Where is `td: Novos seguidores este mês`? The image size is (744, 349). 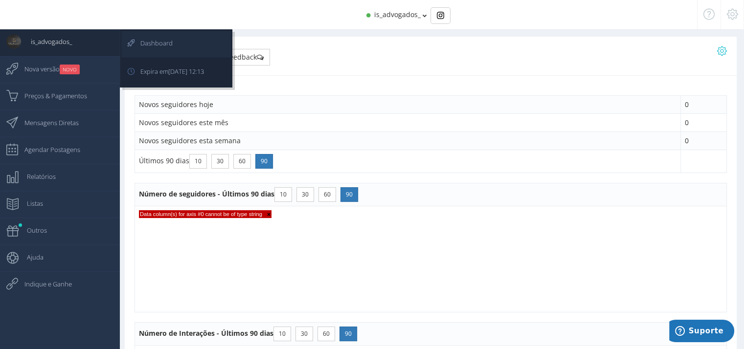
td: Novos seguidores este mês is located at coordinates (408, 123).